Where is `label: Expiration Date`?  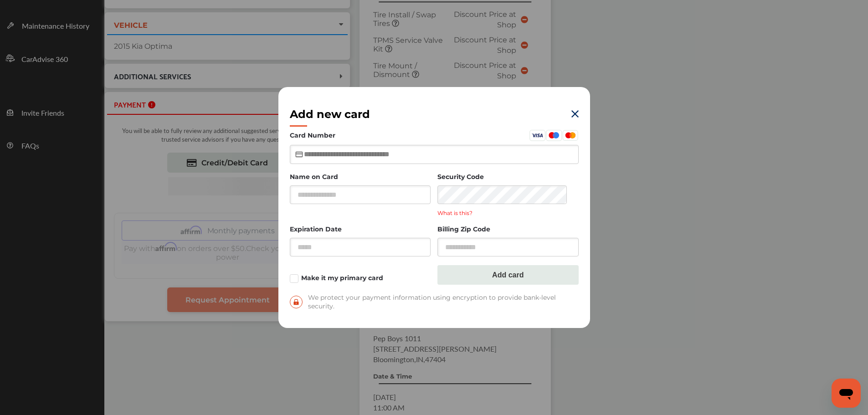
label: Expiration Date is located at coordinates (361, 230).